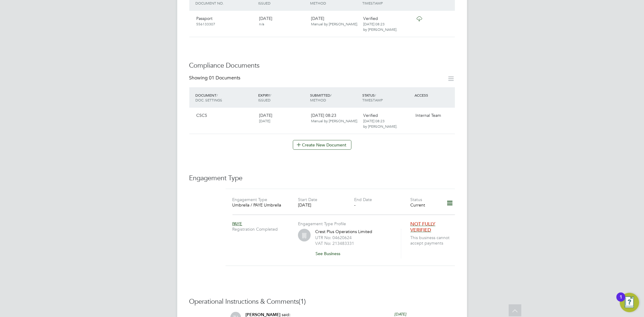 The image size is (644, 317). I want to click on label: Status, so click(416, 199).